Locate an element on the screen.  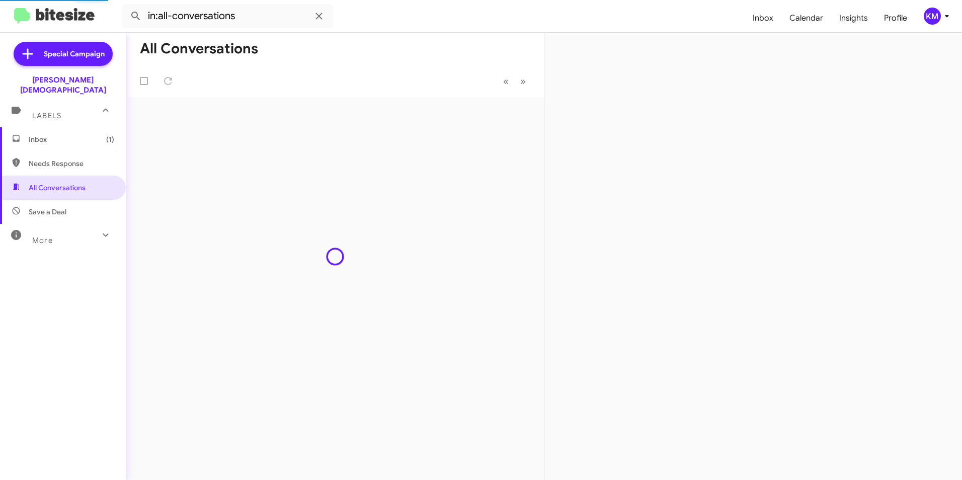
span: Needs Response is located at coordinates (71, 164).